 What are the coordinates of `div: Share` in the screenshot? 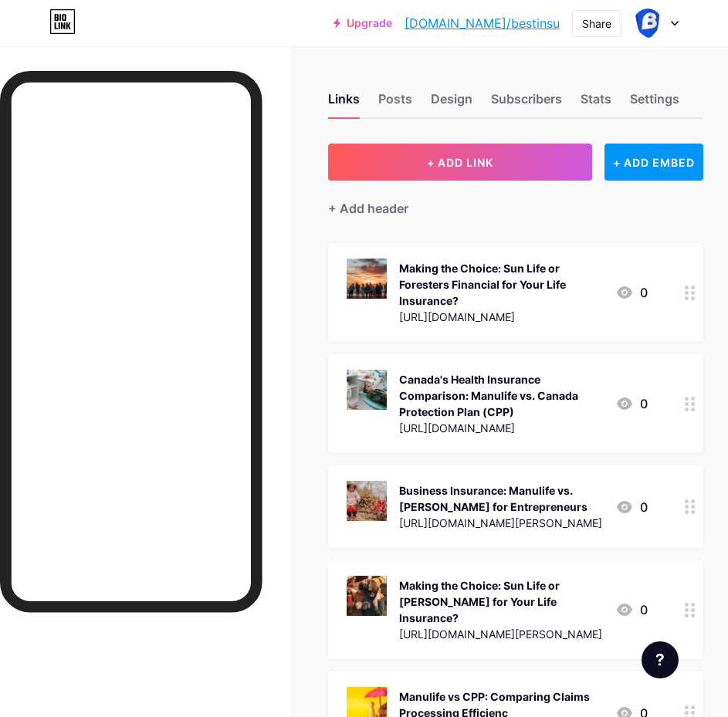 It's located at (597, 23).